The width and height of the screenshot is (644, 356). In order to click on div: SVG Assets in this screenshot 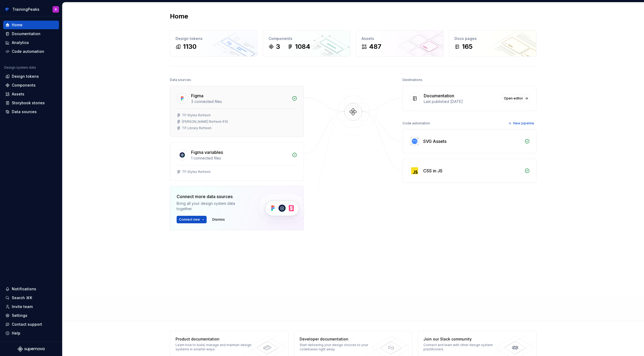, I will do `click(435, 141)`.